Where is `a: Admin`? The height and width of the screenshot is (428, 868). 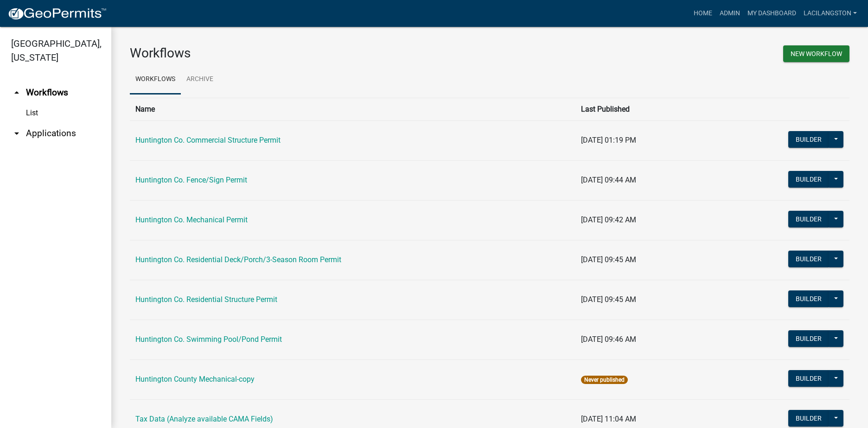
a: Admin is located at coordinates (730, 14).